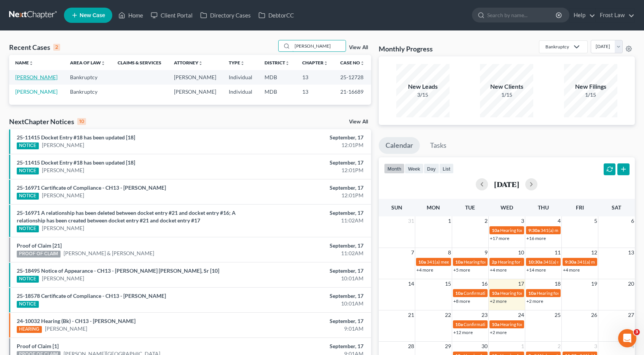 The height and width of the screenshot is (355, 644). What do you see at coordinates (462, 269) in the screenshot?
I see `a: +5 more` at bounding box center [462, 269].